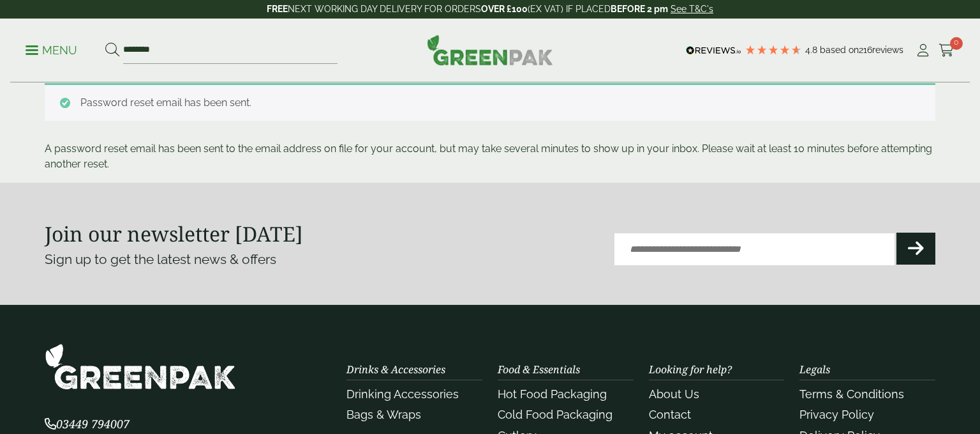 The image size is (980, 434). I want to click on a: Terms & Conditions, so click(852, 394).